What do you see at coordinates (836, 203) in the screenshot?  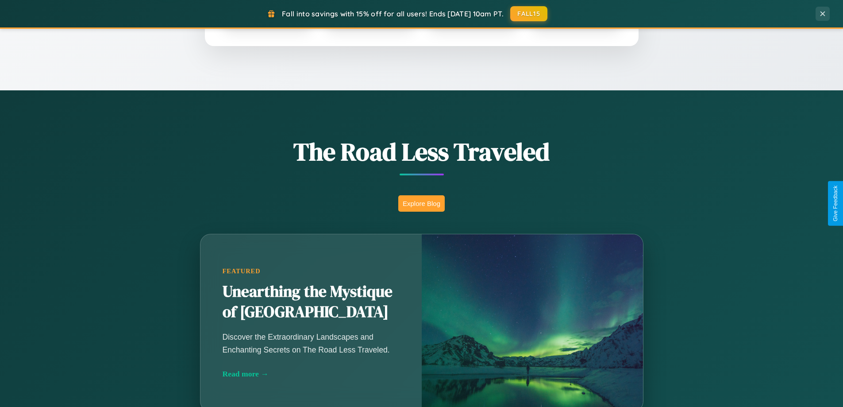 I see `div: Give Feedback` at bounding box center [836, 203].